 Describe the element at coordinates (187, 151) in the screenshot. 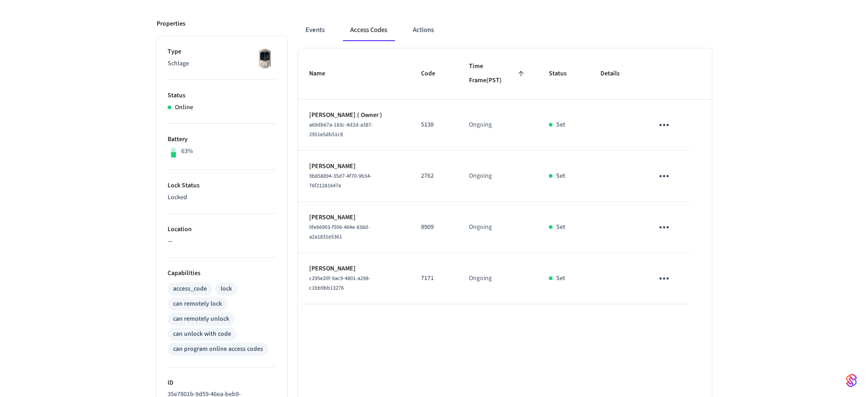

I see `p: 63%` at that location.